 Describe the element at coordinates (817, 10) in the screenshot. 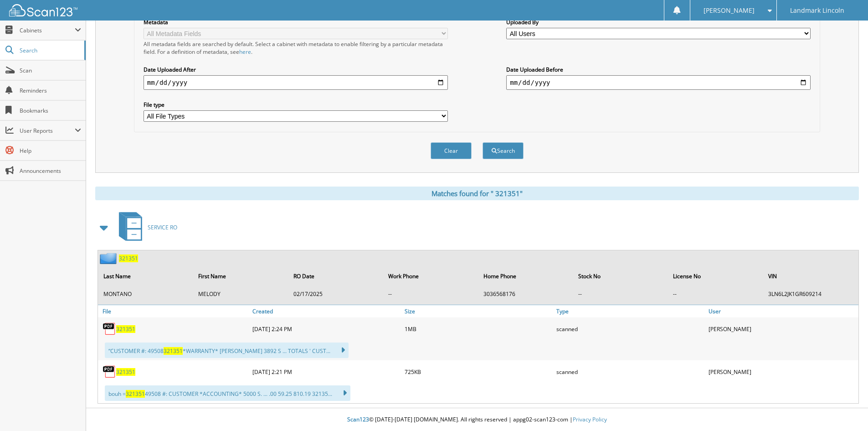

I see `span: Landmark Lincoln` at that location.